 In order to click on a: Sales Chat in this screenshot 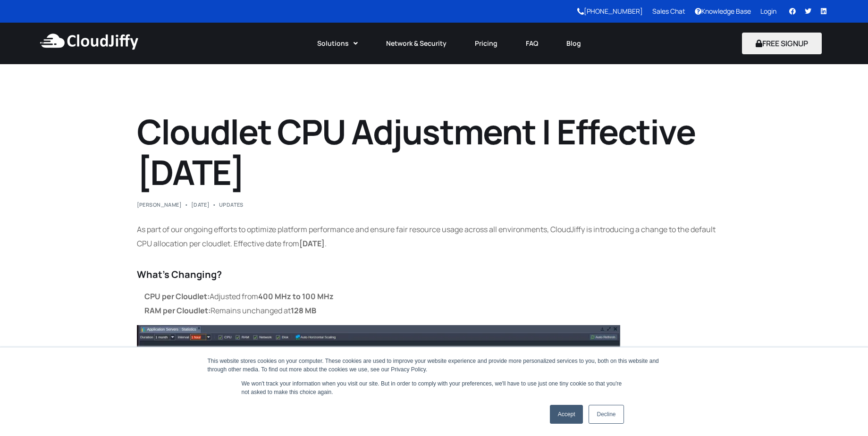, I will do `click(668, 11)`.